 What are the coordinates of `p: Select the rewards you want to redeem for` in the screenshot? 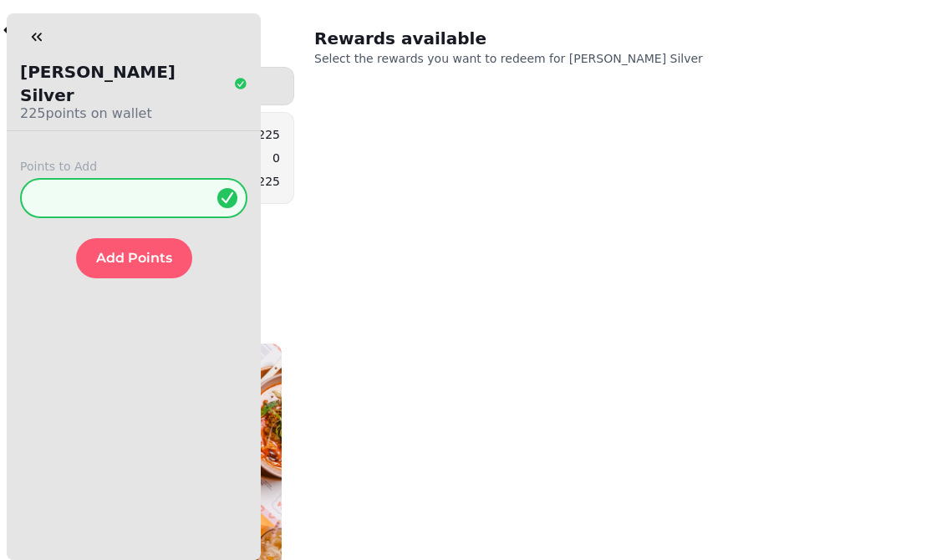 It's located at (529, 59).